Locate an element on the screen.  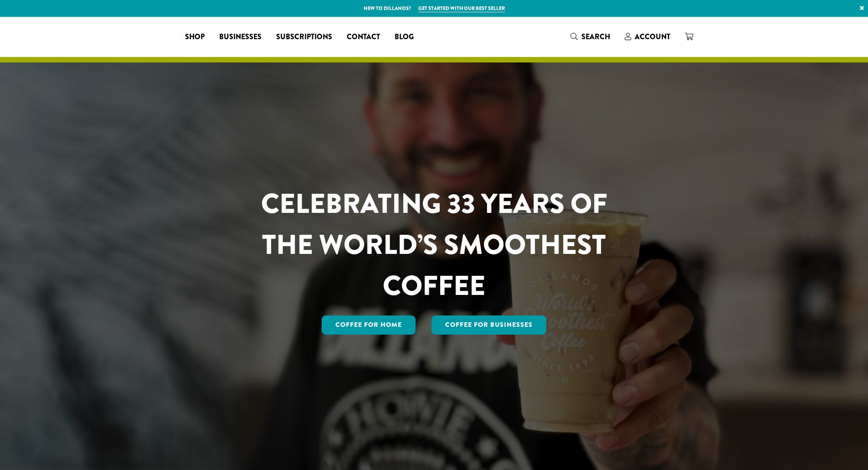
a: Search is located at coordinates (590, 36).